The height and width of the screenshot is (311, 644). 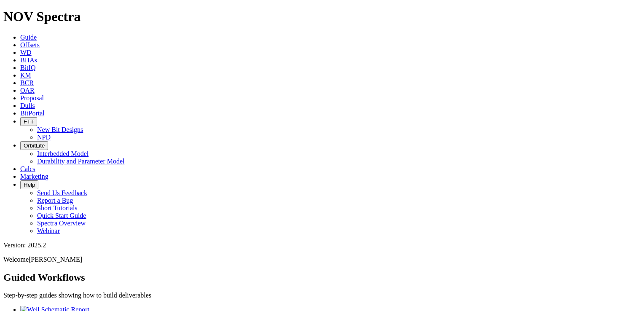 What do you see at coordinates (49, 231) in the screenshot?
I see `a: Webinar` at bounding box center [49, 231].